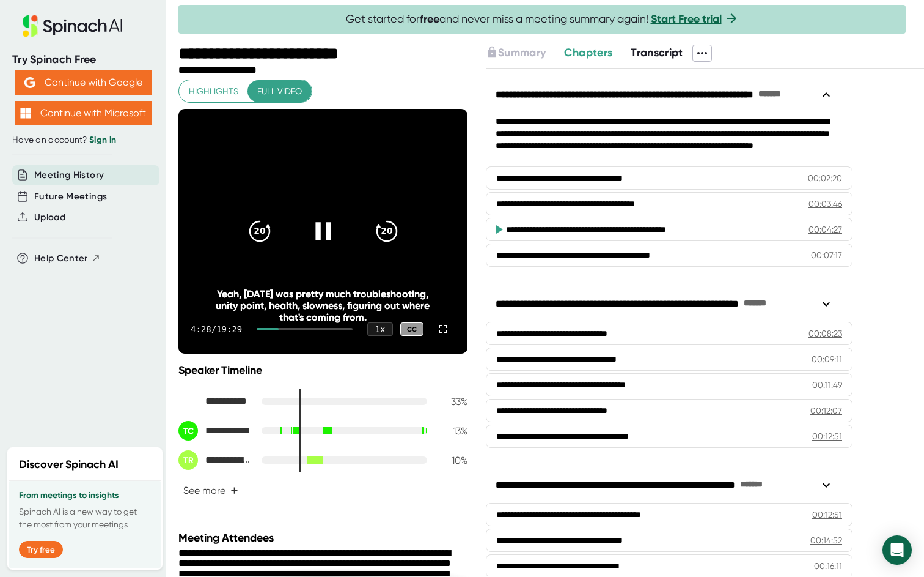 This screenshot has width=924, height=577. I want to click on div: 00:12:07, so click(827, 411).